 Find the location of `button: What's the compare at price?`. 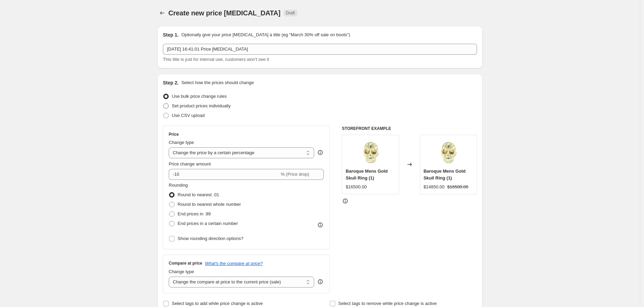

button: What's the compare at price? is located at coordinates (234, 263).